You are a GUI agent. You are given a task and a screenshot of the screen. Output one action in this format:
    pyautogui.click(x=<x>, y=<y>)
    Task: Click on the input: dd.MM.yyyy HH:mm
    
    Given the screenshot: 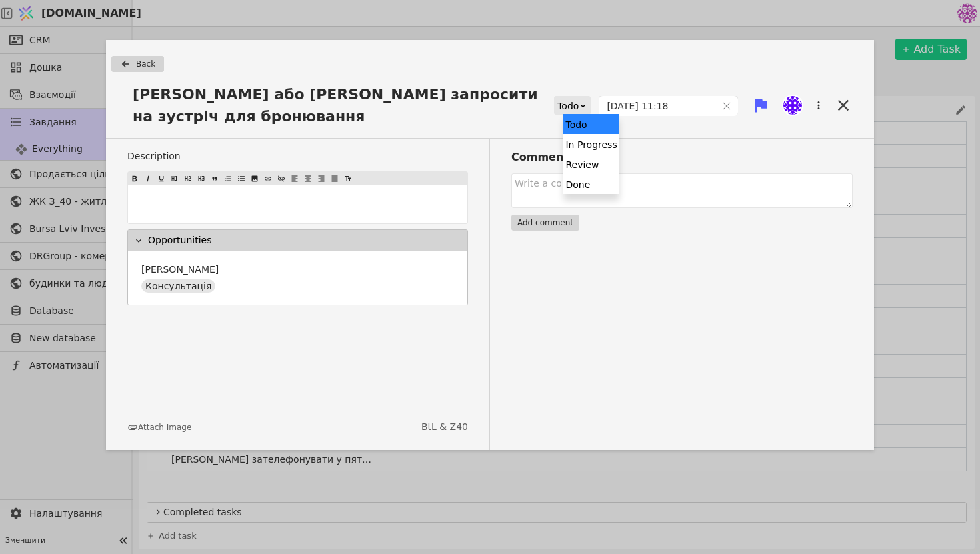 What is the action you would take?
    pyautogui.click(x=657, y=106)
    